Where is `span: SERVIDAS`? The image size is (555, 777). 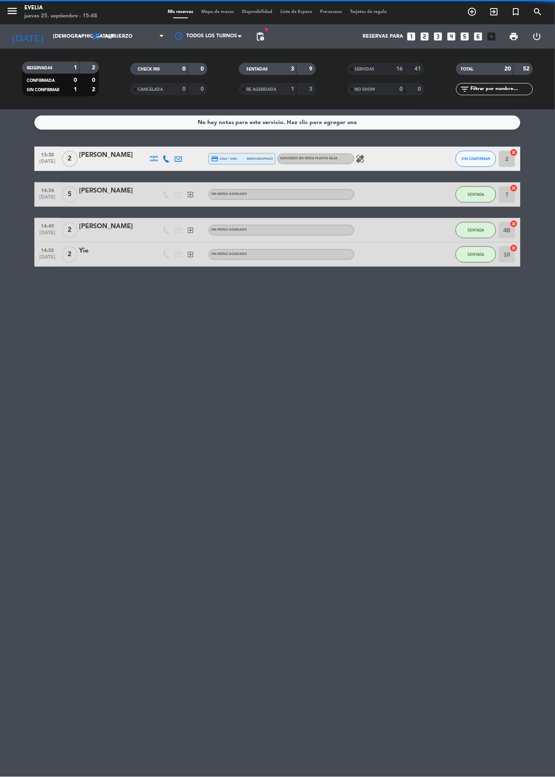
span: SERVIDAS is located at coordinates (365, 69).